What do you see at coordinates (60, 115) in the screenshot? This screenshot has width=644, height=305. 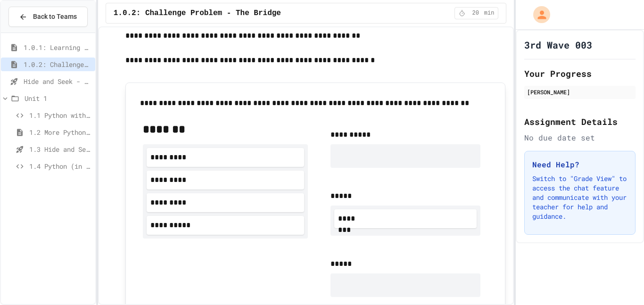 I see `span: 1.1 Python with Turtle` at bounding box center [60, 115].